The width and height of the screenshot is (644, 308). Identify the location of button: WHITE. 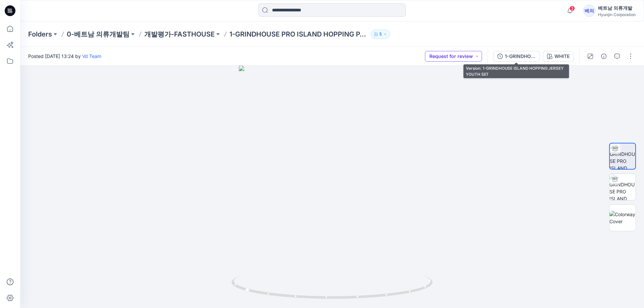
(558, 56).